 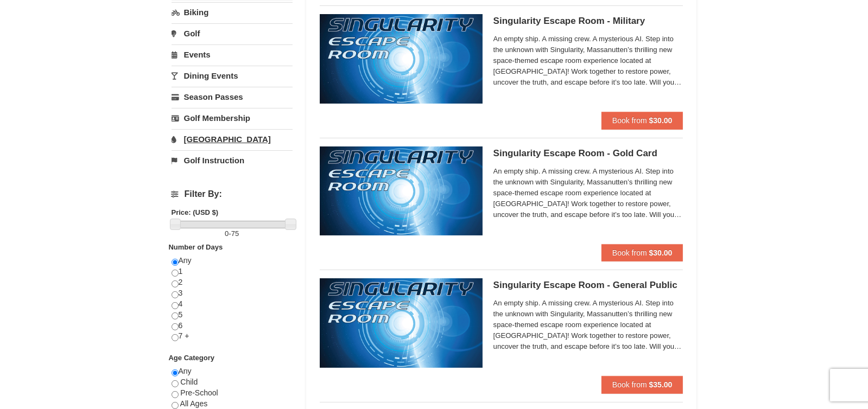 What do you see at coordinates (232, 75) in the screenshot?
I see `a: Dining Events` at bounding box center [232, 75].